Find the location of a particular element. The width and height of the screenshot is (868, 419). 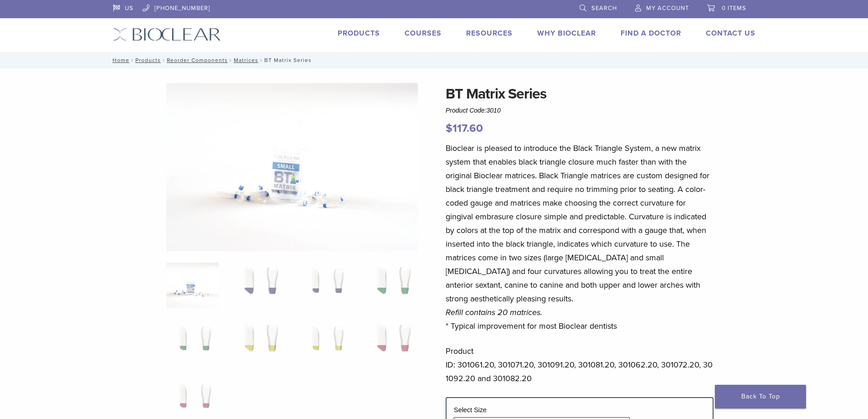

a: Home is located at coordinates (120, 60).